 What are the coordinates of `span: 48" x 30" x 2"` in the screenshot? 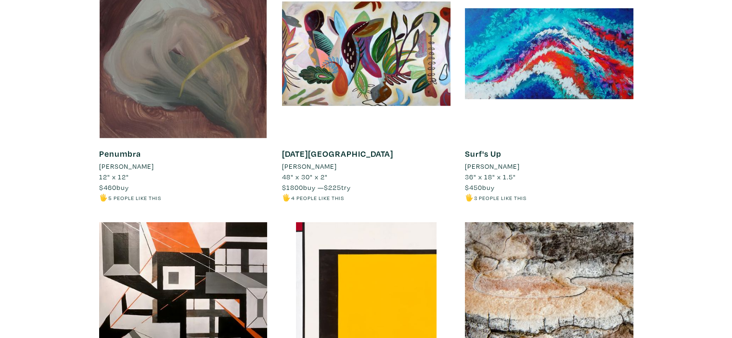 It's located at (305, 177).